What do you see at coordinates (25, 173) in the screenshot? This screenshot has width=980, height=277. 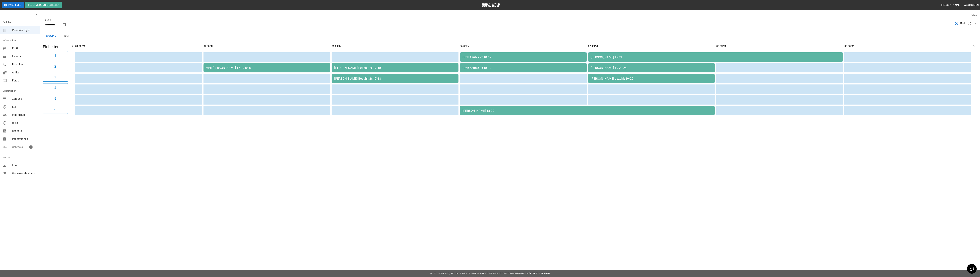 I see `span: Wissensdatenbank` at bounding box center [25, 173].